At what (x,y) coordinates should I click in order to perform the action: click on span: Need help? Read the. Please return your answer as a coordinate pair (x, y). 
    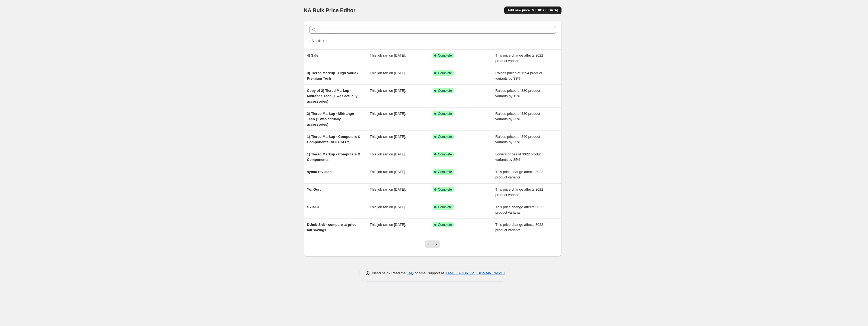
    Looking at the image, I should click on (389, 273).